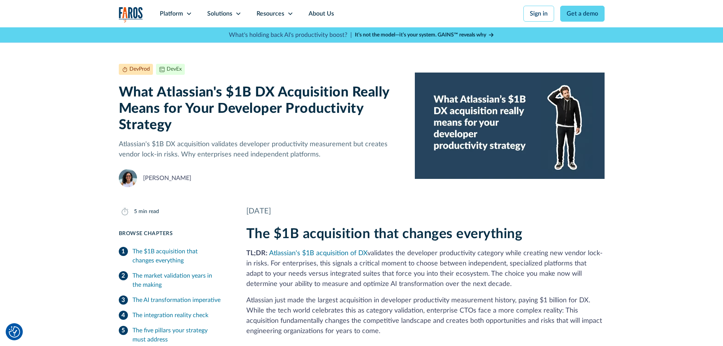 This screenshot has height=346, width=723. I want to click on img: Logo of the analytics and reporting company Faros., so click(131, 14).